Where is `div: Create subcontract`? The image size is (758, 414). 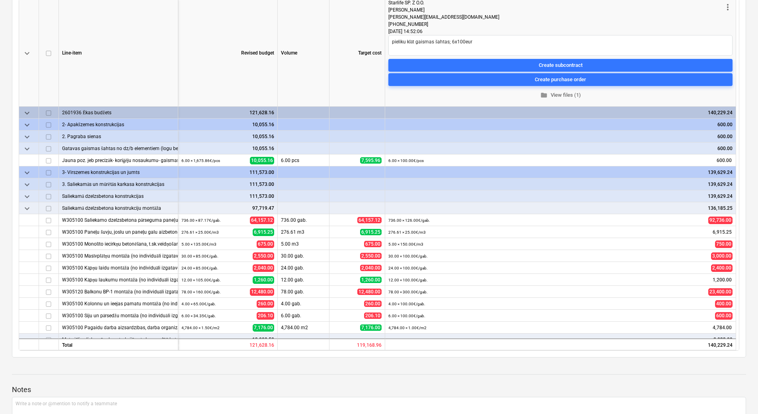 div: Create subcontract is located at coordinates (560, 65).